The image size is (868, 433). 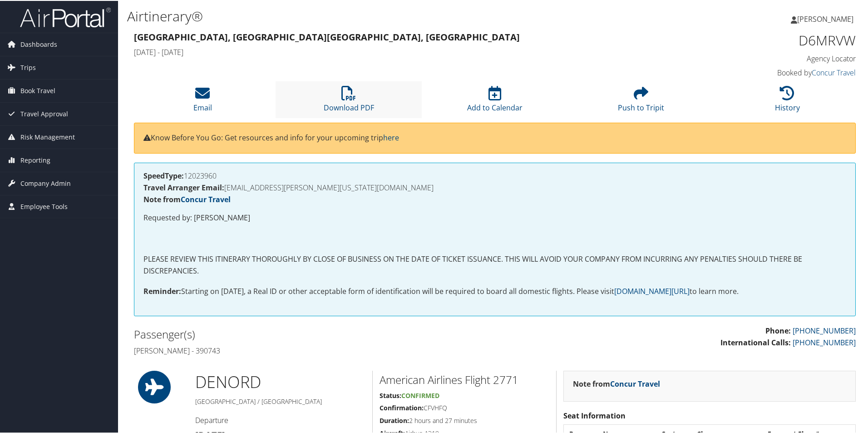 What do you see at coordinates (770, 57) in the screenshot?
I see `h4: Agency Locator` at bounding box center [770, 57].